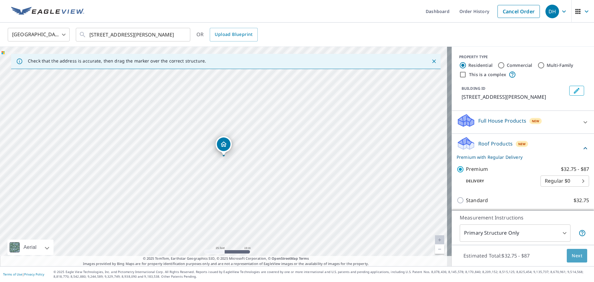 The width and height of the screenshot is (594, 282). Describe the element at coordinates (474, 88) in the screenshot. I see `p: BUILDING ID` at that location.